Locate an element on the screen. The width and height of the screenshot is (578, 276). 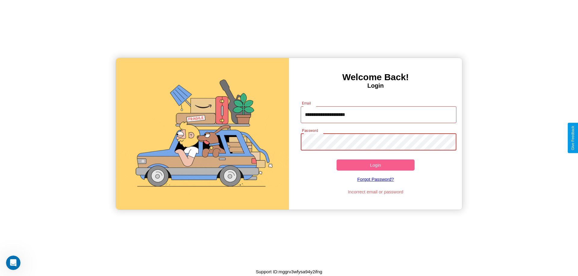
p: Incorrect email or password is located at coordinates (375, 192).